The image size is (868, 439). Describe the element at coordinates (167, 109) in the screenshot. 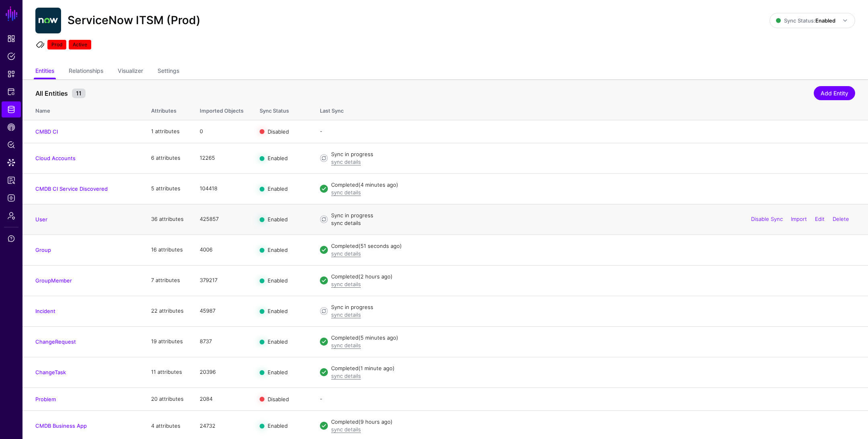

I see `th: Attributes` at that location.